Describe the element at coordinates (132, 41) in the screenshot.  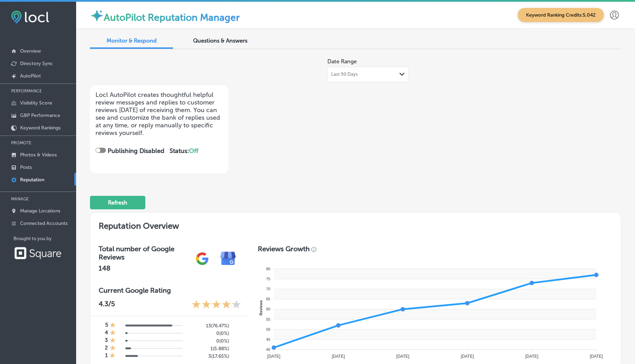
I see `span: Monitor & Respond` at that location.